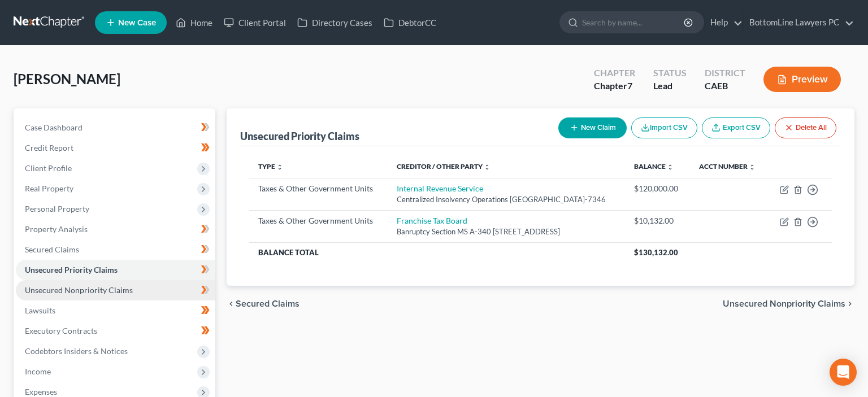 The image size is (868, 397). Describe the element at coordinates (788, 304) in the screenshot. I see `button: Unsecured Nonpriority Claims chevron_right` at that location.